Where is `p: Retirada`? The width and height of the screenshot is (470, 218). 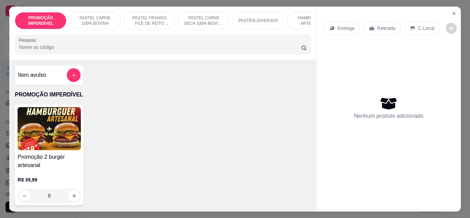 p: Retirada is located at coordinates (386, 28).